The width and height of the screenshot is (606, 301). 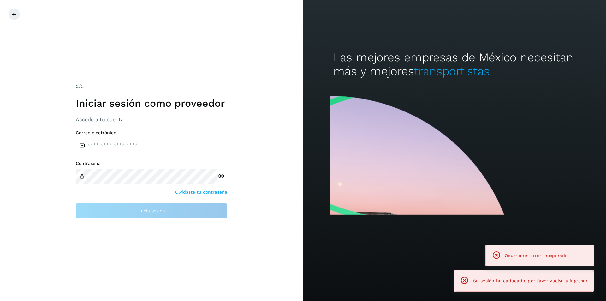 What do you see at coordinates (536, 255) in the screenshot?
I see `span: Ocurrió un error inesperado` at bounding box center [536, 255].